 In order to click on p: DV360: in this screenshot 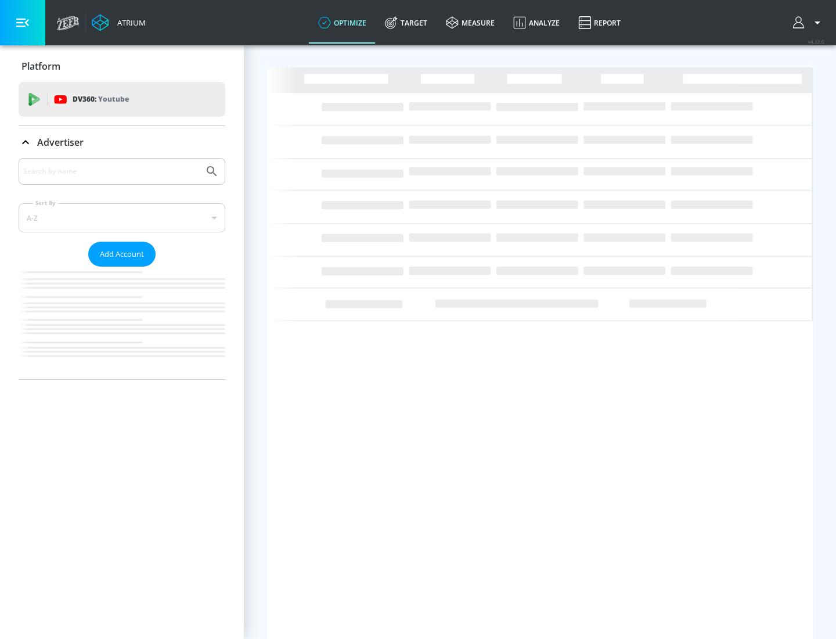, I will do `click(100, 99)`.